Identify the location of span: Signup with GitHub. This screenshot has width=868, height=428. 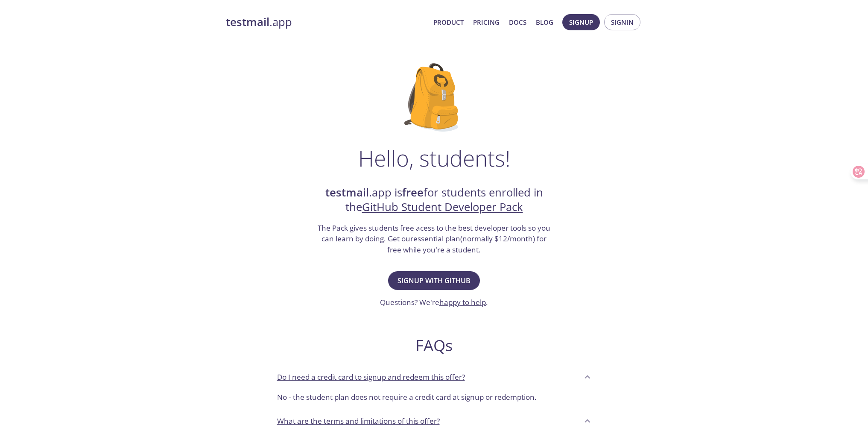
(434, 281).